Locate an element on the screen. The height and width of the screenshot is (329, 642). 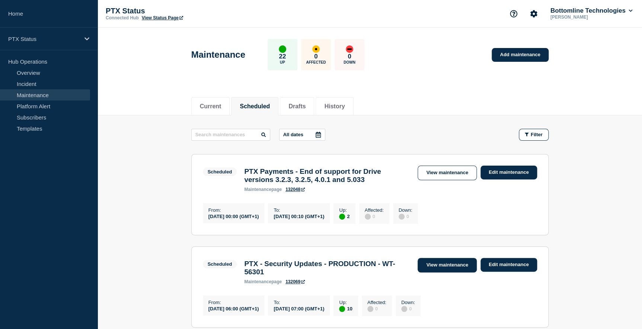
h3: PTX - Security Updates - PRODUCTION - WT-56301 is located at coordinates (327, 268).